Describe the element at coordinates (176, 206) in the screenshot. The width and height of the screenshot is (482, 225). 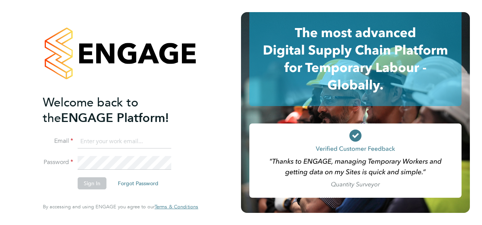
I see `span: Terms & Conditions` at that location.